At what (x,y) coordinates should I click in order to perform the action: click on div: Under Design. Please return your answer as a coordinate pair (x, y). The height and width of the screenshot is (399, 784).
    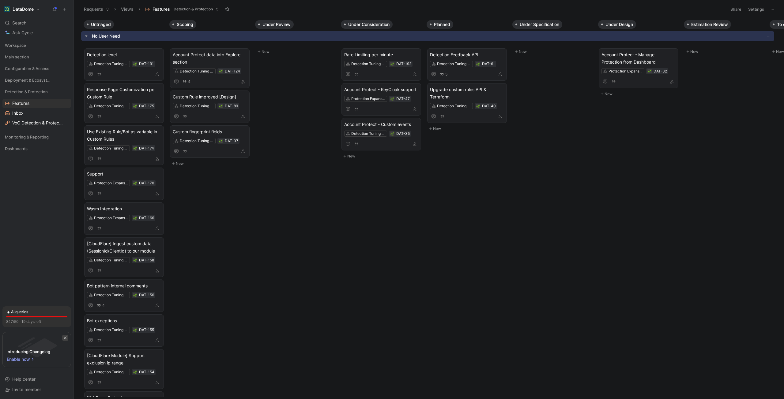
    Looking at the image, I should click on (638, 24).